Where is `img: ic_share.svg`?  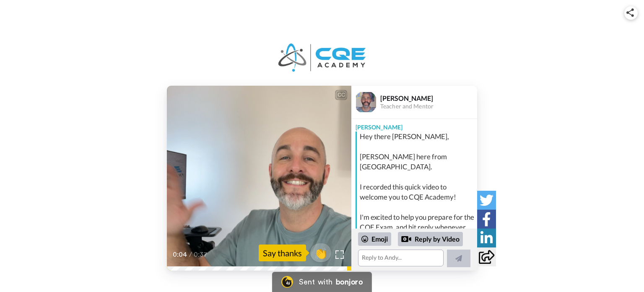 img: ic_share.svg is located at coordinates (630, 13).